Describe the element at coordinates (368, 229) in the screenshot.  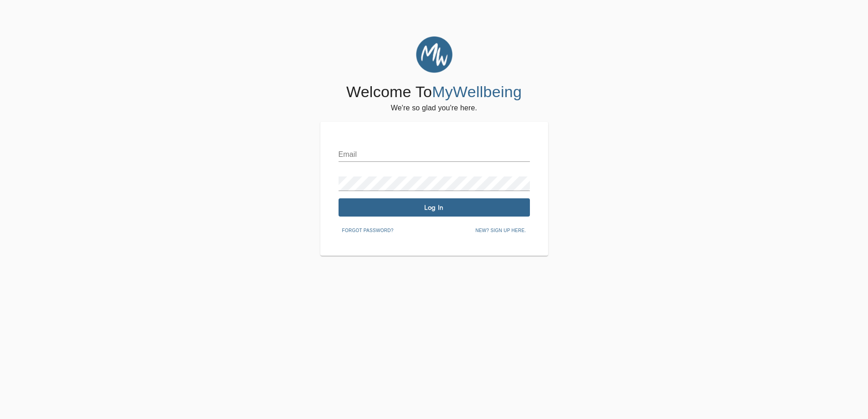
I see `a: Forgot password?` at that location.